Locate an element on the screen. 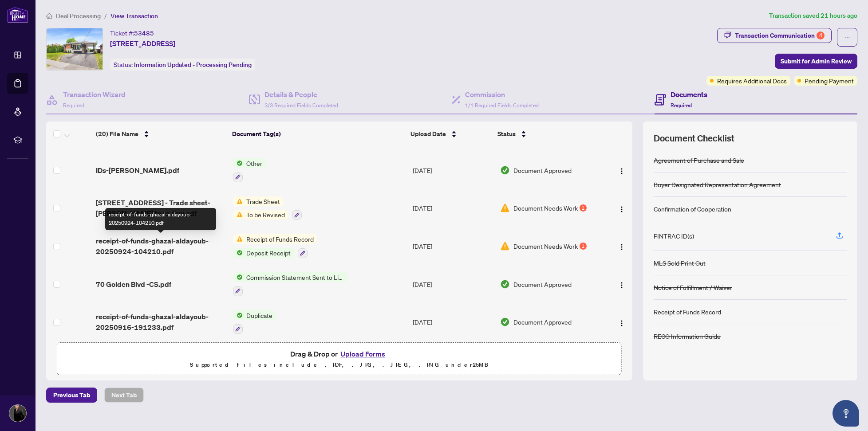  div: 4 is located at coordinates (820, 35).